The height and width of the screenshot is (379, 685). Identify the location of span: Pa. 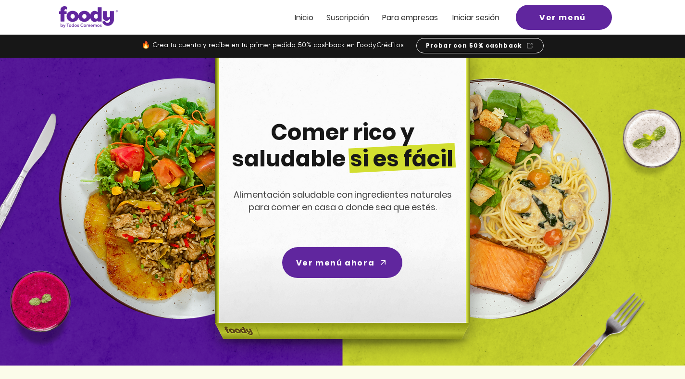
(386, 17).